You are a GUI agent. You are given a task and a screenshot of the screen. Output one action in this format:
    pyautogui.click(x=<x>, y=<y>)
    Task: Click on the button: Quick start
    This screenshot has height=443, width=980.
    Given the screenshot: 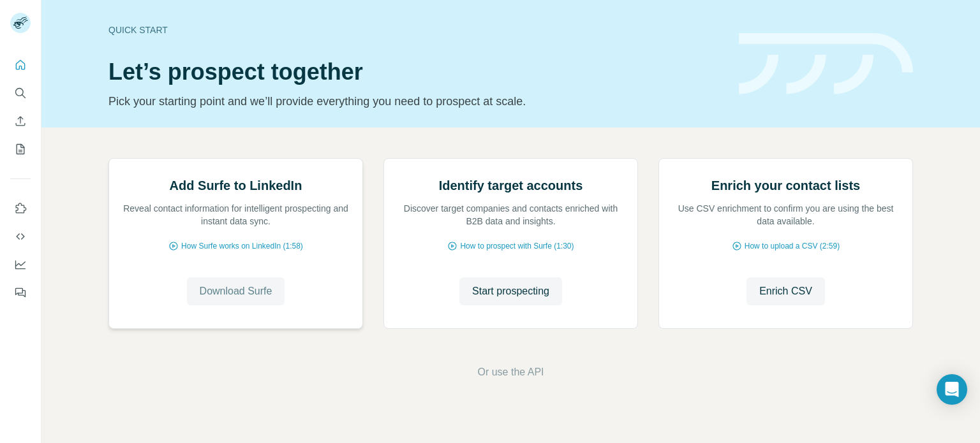 What is the action you would take?
    pyautogui.click(x=20, y=65)
    